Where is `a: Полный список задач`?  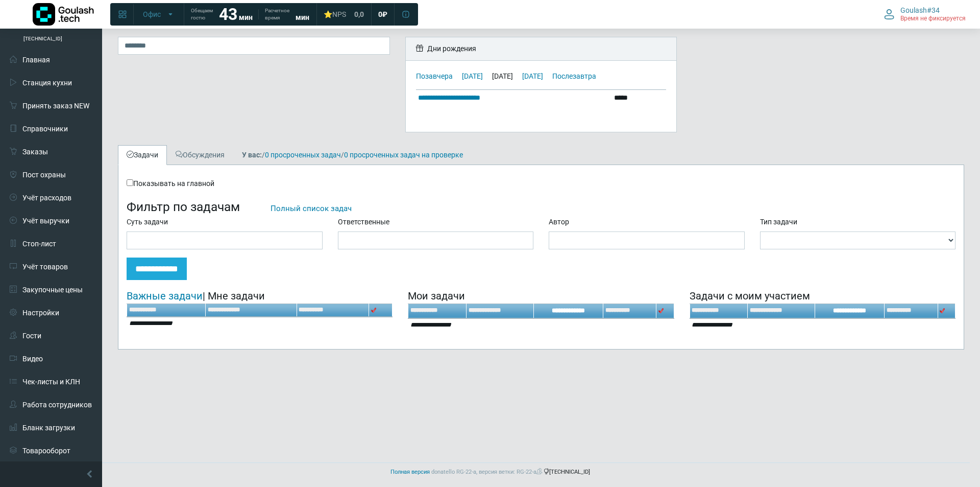
a: Полный список задач is located at coordinates (311, 209).